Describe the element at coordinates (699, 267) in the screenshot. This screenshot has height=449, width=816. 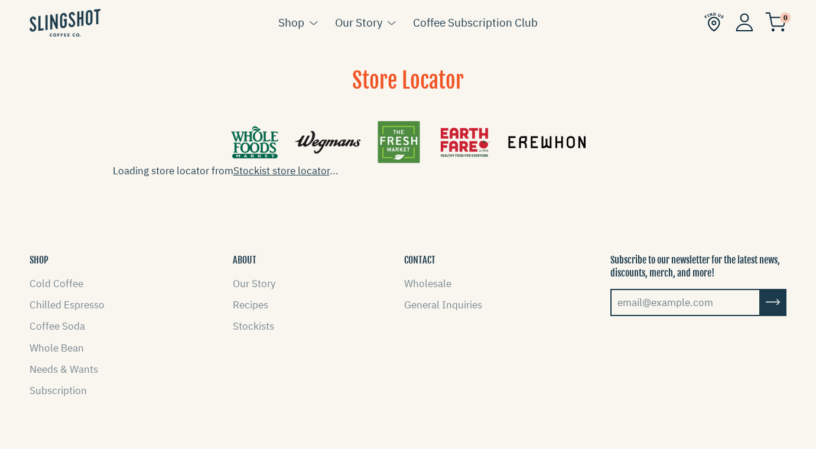
I see `p: Subscribe to our newsletter for the latest news, discounts, merch, and more!` at that location.